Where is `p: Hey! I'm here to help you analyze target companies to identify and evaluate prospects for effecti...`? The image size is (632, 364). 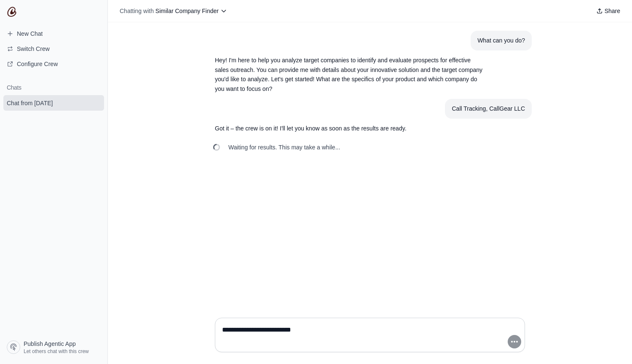
p: Hey! I'm here to help you analyze target companies to identify and evaluate prospects for effecti... is located at coordinates (350, 74).